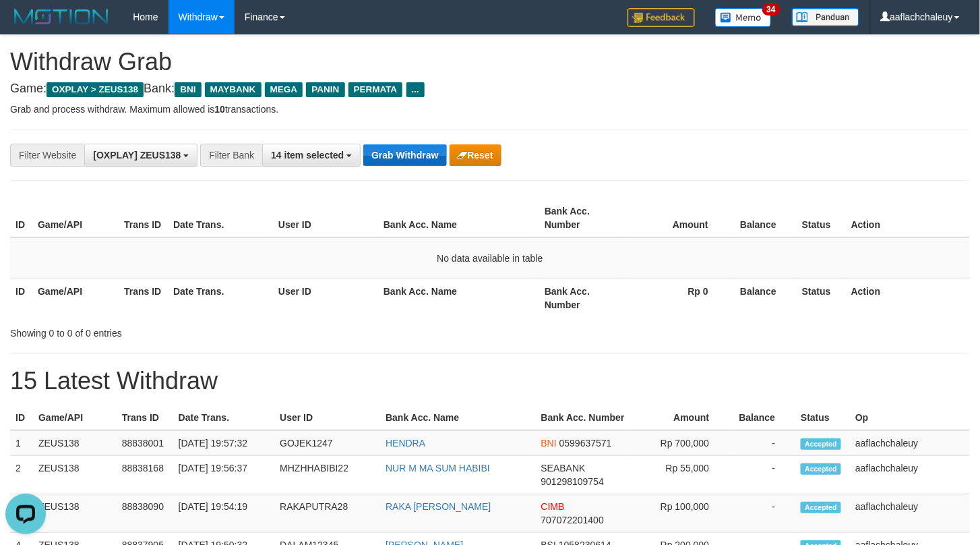 The image size is (980, 545). Describe the element at coordinates (437, 468) in the screenshot. I see `a: NUR M MA SUM HABIBI` at that location.